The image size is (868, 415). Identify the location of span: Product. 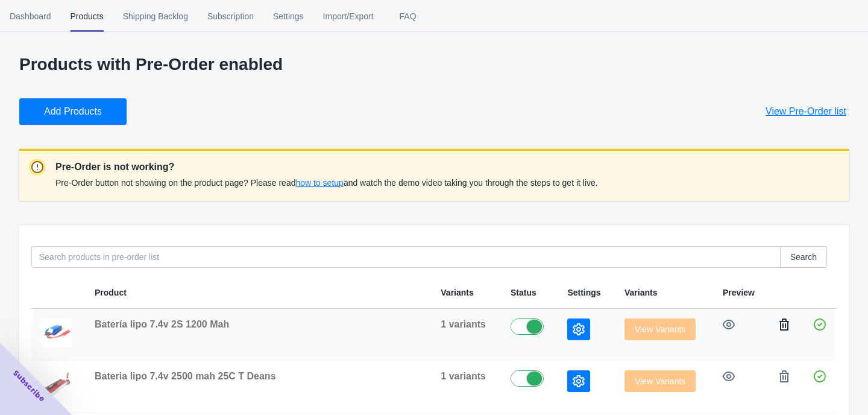
(111, 293).